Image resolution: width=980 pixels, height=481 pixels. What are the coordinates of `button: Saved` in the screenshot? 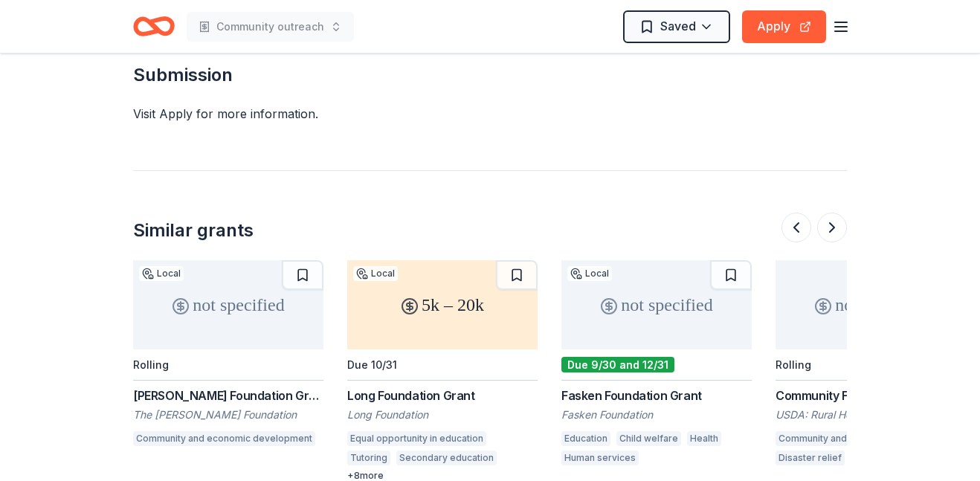 It's located at (677, 27).